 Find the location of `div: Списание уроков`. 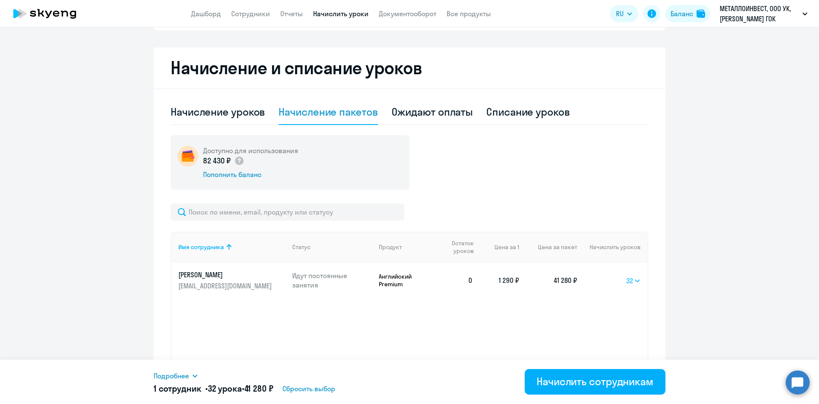

div: Списание уроков is located at coordinates (528, 112).